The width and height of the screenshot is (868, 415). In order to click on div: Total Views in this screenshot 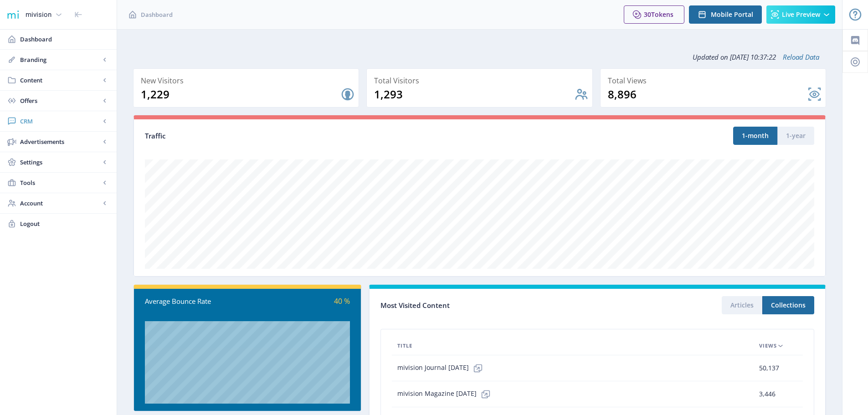, I will do `click(715, 80)`.